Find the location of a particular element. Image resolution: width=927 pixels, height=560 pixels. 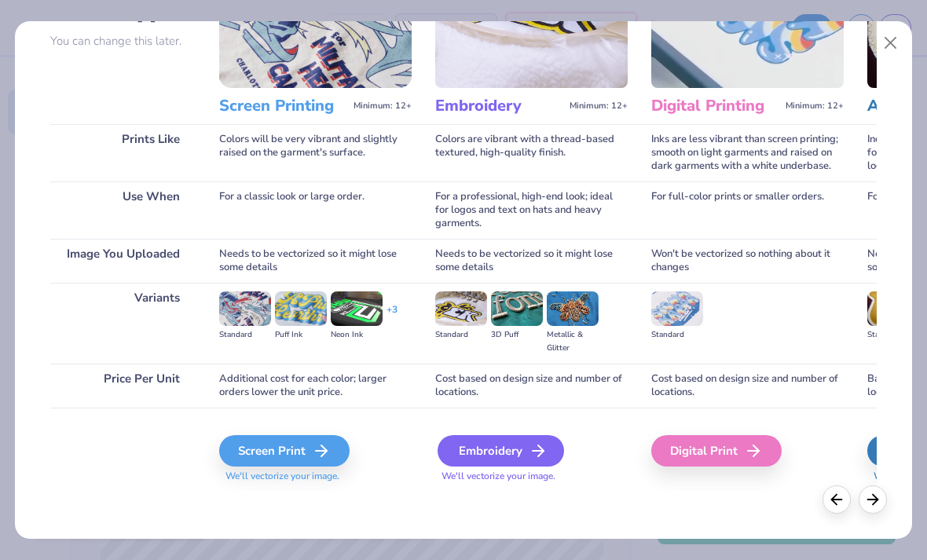

div: + 3 is located at coordinates (392, 317).